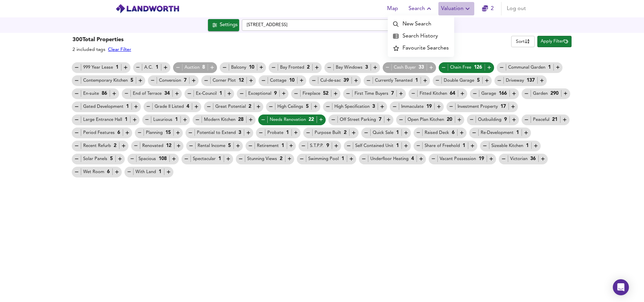 This screenshot has height=302, width=644. Describe the element at coordinates (421, 24) in the screenshot. I see `li: New Search` at that location.